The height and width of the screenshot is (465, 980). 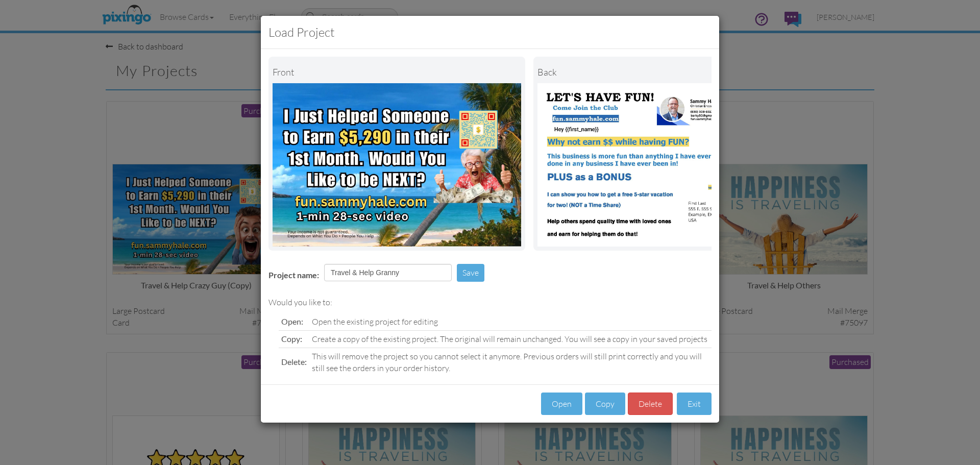 I want to click on div: back, so click(x=661, y=72).